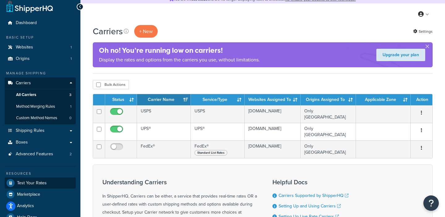 Image resolution: width=445 pixels, height=217 pixels. What do you see at coordinates (164, 100) in the screenshot?
I see `th: Carrier Name: activate to sort column ascending` at bounding box center [164, 100].